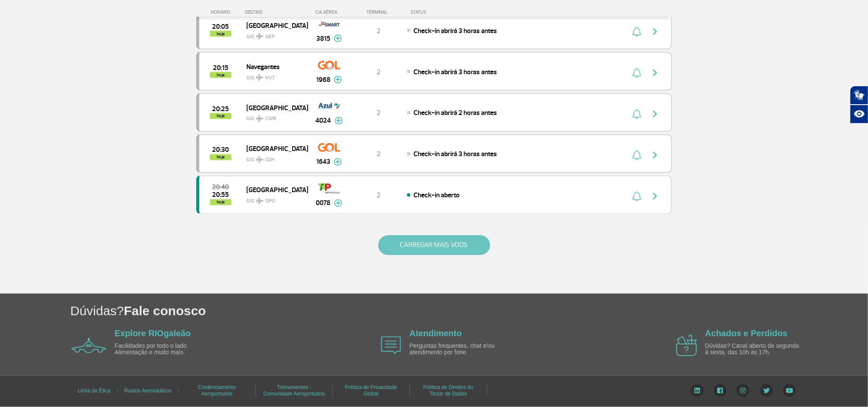 This screenshot has width=868, height=407. What do you see at coordinates (434, 246) in the screenshot?
I see `button: CARREGAR MAIS VOOS` at bounding box center [434, 246].